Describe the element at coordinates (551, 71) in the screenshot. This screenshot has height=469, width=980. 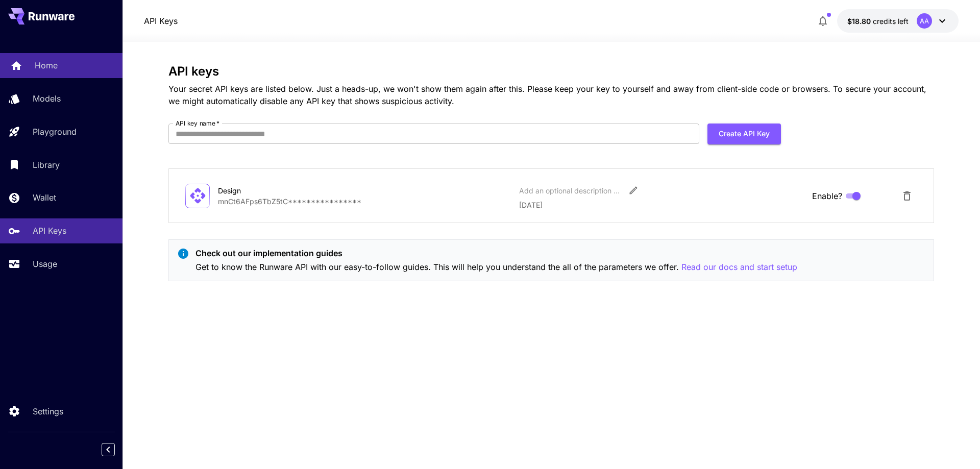
I see `h3: API keys` at that location.